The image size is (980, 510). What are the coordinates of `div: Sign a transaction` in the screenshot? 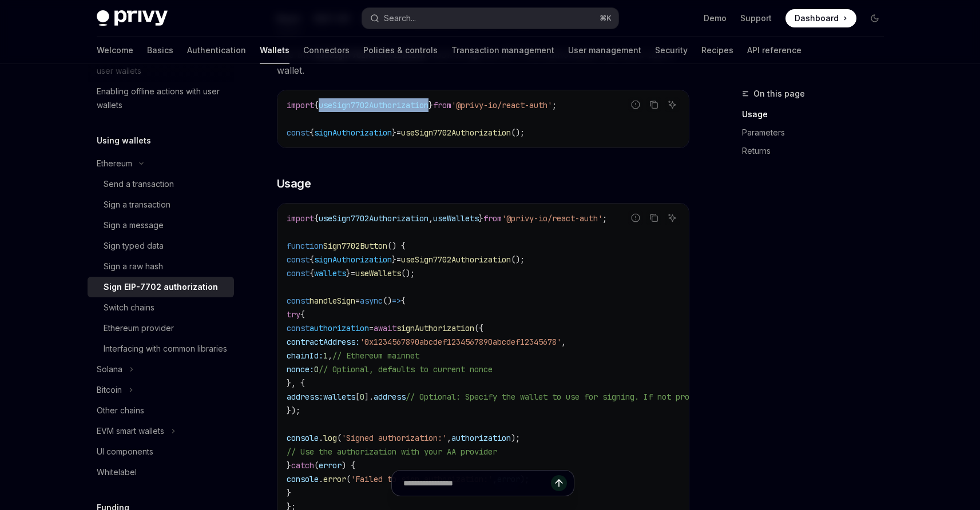 It's located at (137, 205).